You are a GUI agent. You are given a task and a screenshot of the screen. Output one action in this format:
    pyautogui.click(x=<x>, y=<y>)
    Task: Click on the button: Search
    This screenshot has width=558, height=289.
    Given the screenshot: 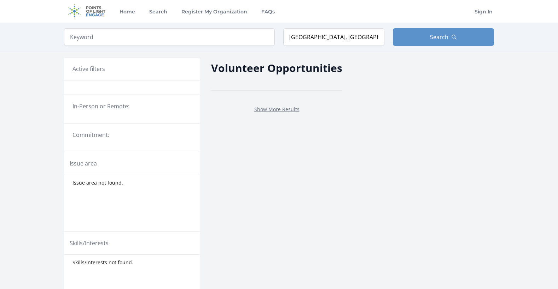 What is the action you would take?
    pyautogui.click(x=443, y=37)
    